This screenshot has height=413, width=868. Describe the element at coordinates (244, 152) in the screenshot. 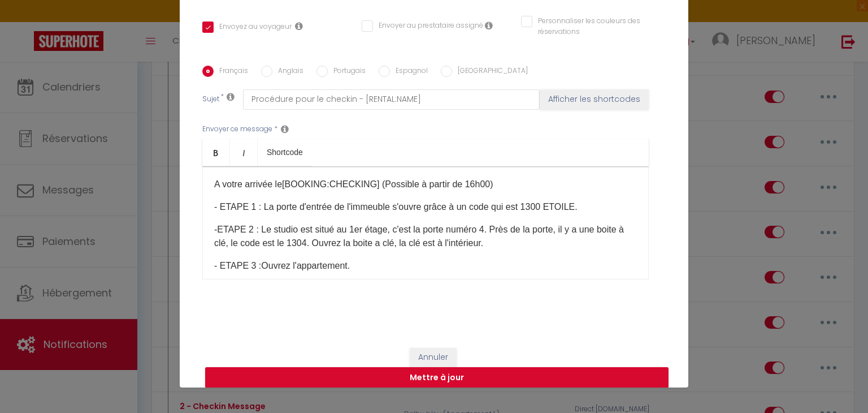

I see `a: Italic` at that location.